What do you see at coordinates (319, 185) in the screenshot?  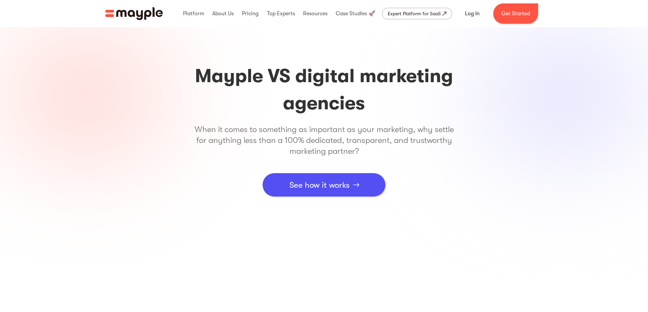 I see `div: See how it works` at bounding box center [319, 185].